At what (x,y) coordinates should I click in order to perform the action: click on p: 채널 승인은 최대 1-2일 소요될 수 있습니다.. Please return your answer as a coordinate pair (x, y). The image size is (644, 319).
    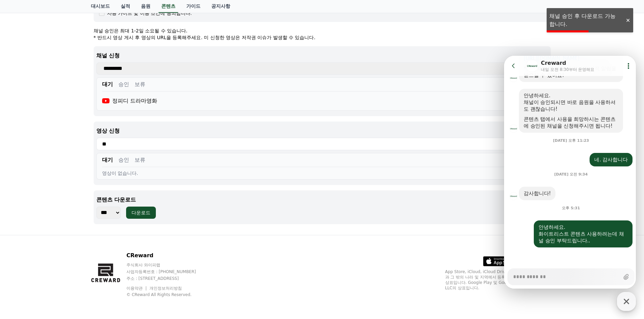
    Looking at the image, I should click on (322, 31).